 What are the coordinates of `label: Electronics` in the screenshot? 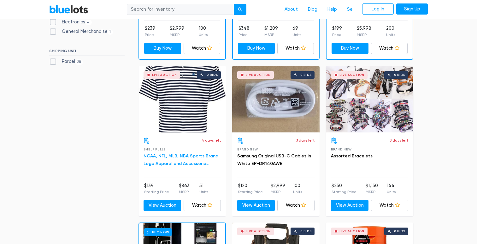 It's located at (70, 22).